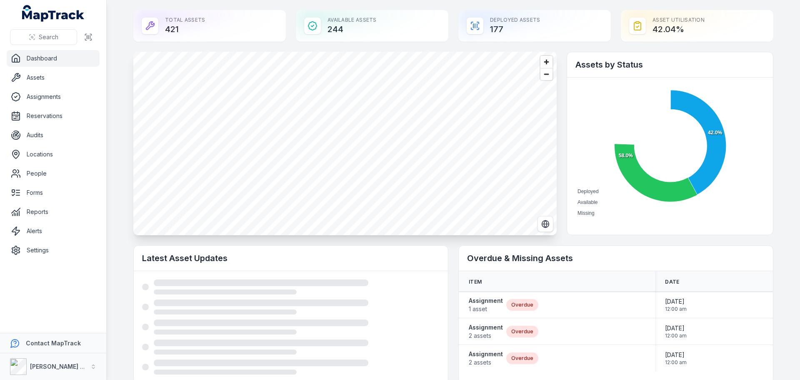  I want to click on a: Alerts, so click(53, 231).